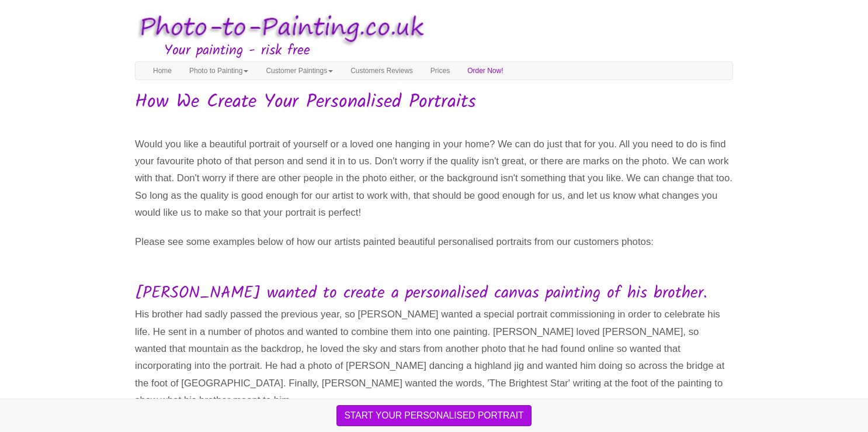  What do you see at coordinates (449, 51) in the screenshot?
I see `h3: Your painting - risk free` at bounding box center [449, 51].